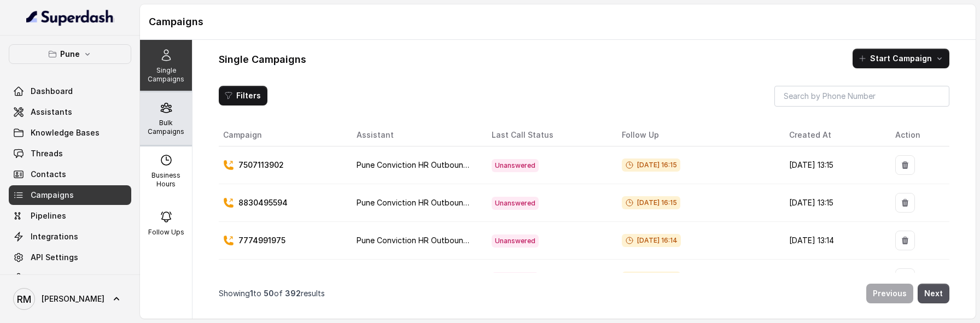 The width and height of the screenshot is (980, 323). I want to click on span: Pipelines, so click(48, 216).